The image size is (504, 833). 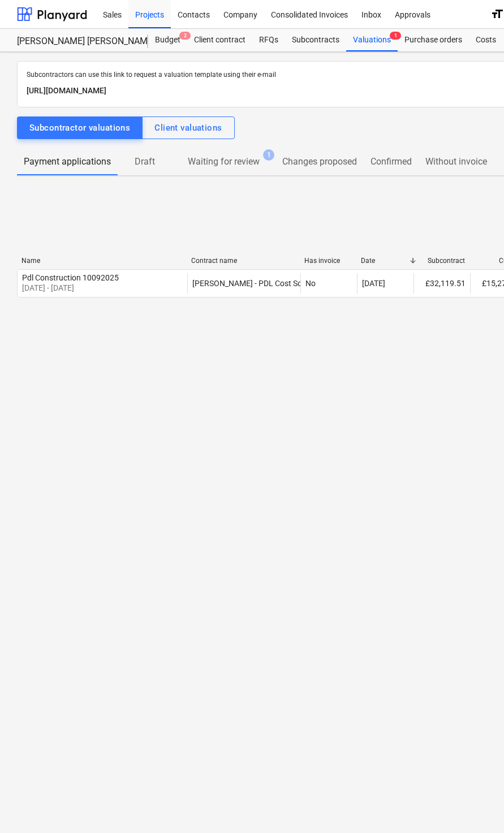 I want to click on a: Purchase orders, so click(x=433, y=40).